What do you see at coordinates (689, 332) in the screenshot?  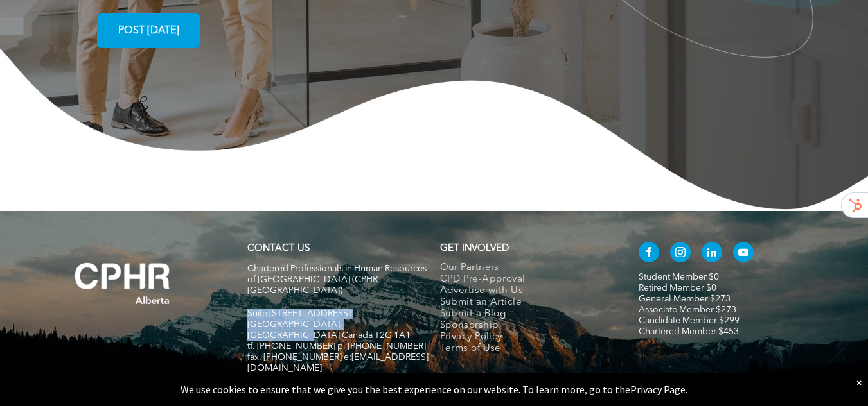 I see `a: Chartered Member $453` at bounding box center [689, 332].